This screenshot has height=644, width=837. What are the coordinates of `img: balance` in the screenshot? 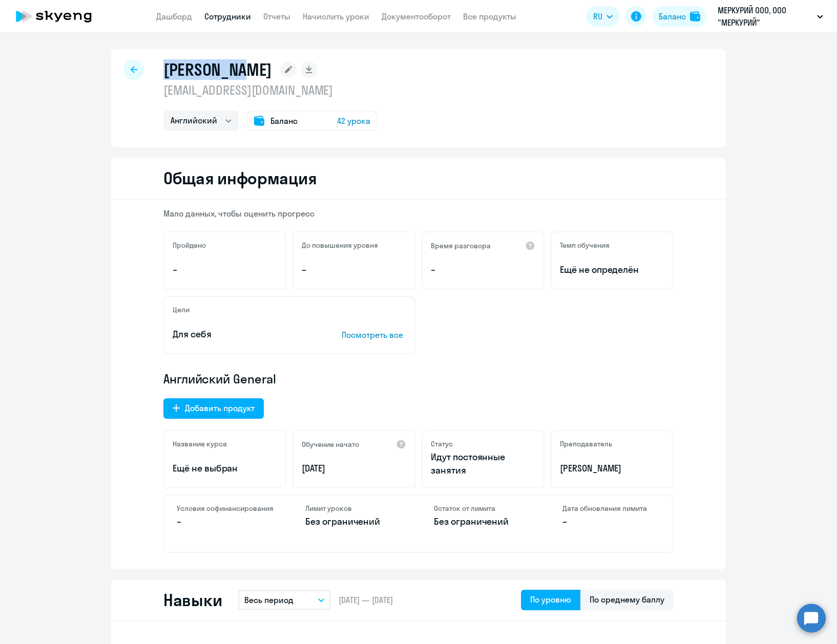 It's located at (695, 17).